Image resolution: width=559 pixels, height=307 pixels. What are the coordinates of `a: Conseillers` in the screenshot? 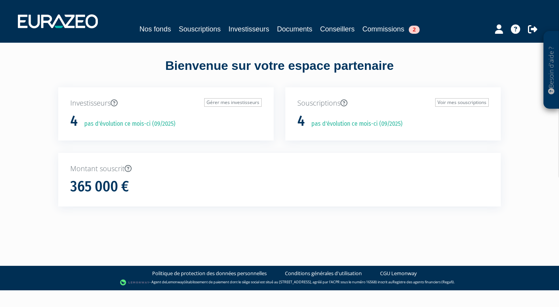 It's located at (337, 29).